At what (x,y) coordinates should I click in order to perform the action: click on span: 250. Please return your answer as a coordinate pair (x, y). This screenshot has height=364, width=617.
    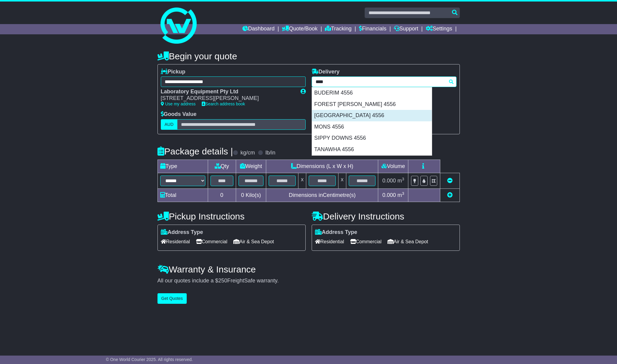
    Looking at the image, I should click on (223, 281).